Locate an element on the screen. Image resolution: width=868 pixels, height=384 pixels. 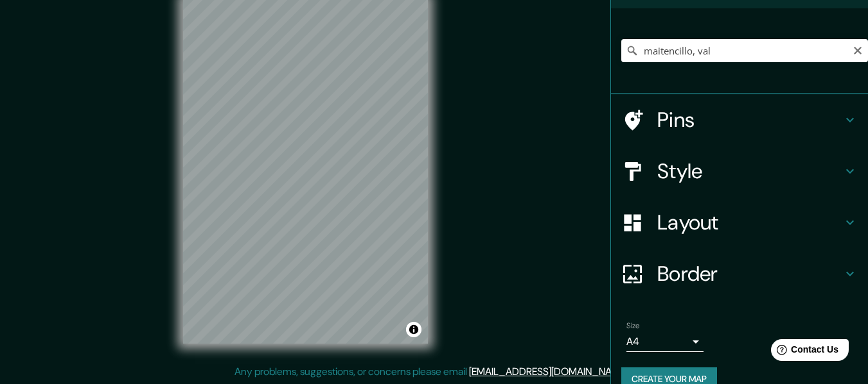
span: Contact Us is located at coordinates (61, 16).